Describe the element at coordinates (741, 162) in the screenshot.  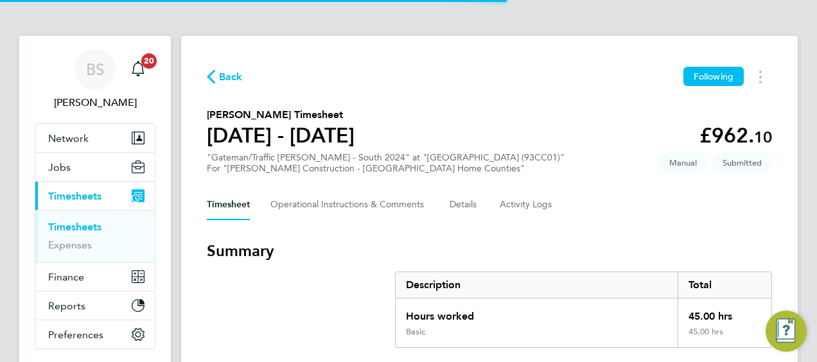
I see `span: This timesheet is Submitted.` at that location.